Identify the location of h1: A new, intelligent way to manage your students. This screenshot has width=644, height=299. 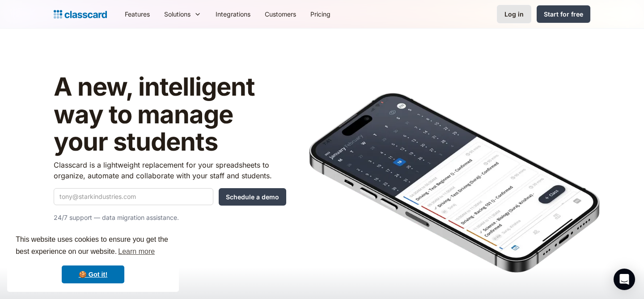
(170, 115).